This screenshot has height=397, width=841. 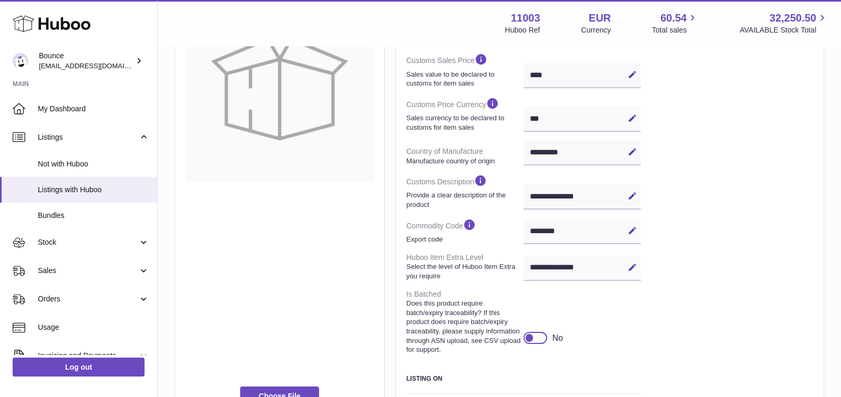 I want to click on span: 32,250.50, so click(x=792, y=18).